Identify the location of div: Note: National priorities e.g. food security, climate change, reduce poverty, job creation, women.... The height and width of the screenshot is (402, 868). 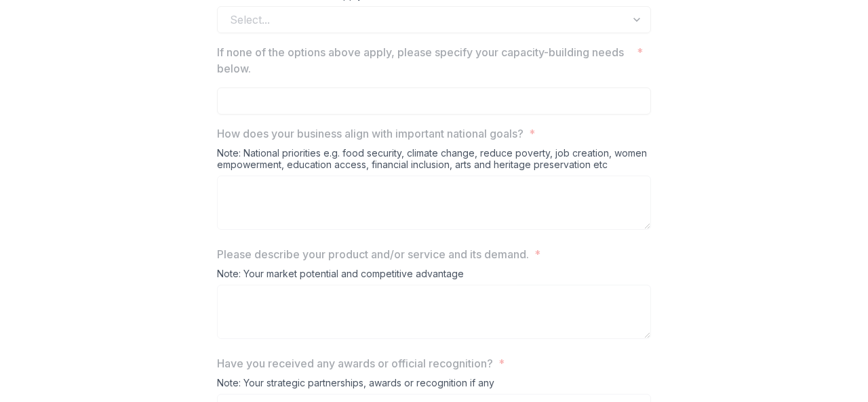
(434, 162).